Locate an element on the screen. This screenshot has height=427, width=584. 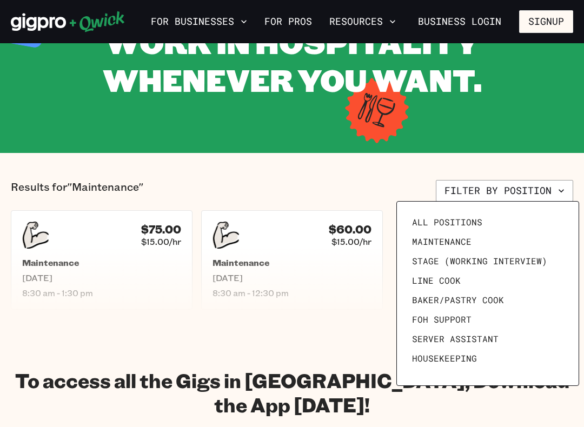
span: Baker/Pastry Cook is located at coordinates (458, 300).